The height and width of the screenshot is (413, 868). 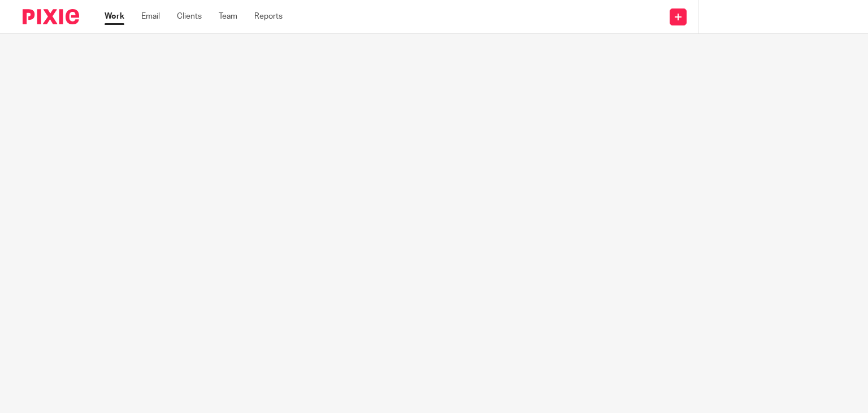 What do you see at coordinates (114, 16) in the screenshot?
I see `a: Work` at bounding box center [114, 16].